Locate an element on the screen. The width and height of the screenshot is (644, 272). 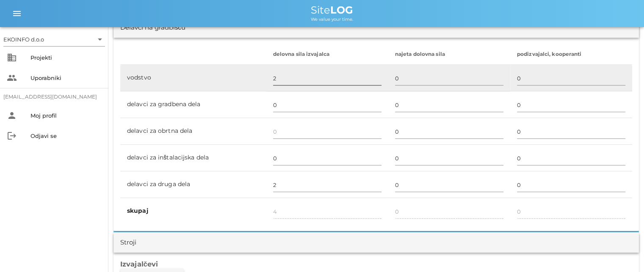
span: Site is located at coordinates (332, 10).